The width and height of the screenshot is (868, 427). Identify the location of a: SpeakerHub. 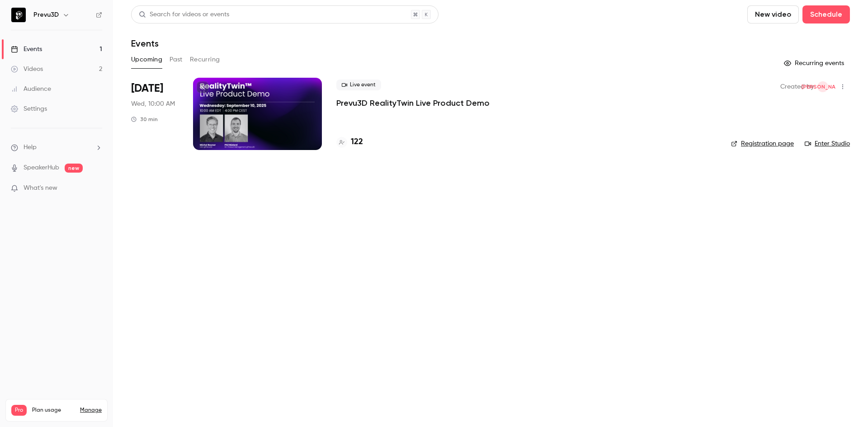
(41, 168).